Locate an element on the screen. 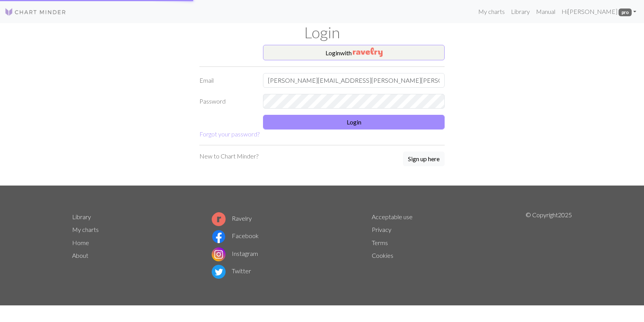 This screenshot has height=322, width=644. img: Instagram logo is located at coordinates (219, 254).